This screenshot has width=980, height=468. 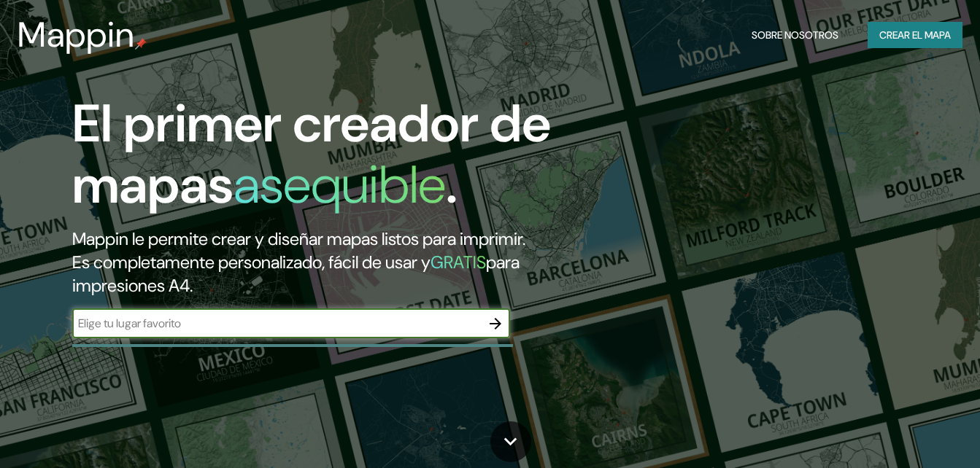 I want to click on h5: GRATIS, so click(x=458, y=262).